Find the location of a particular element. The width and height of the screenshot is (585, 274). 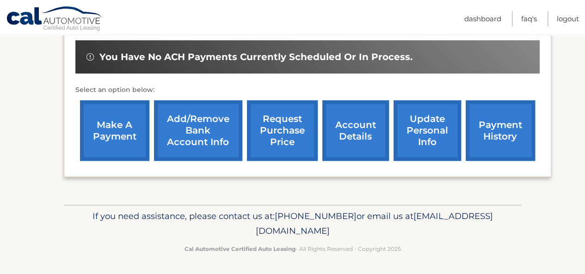

a: Cal Automotive is located at coordinates (55, 19).